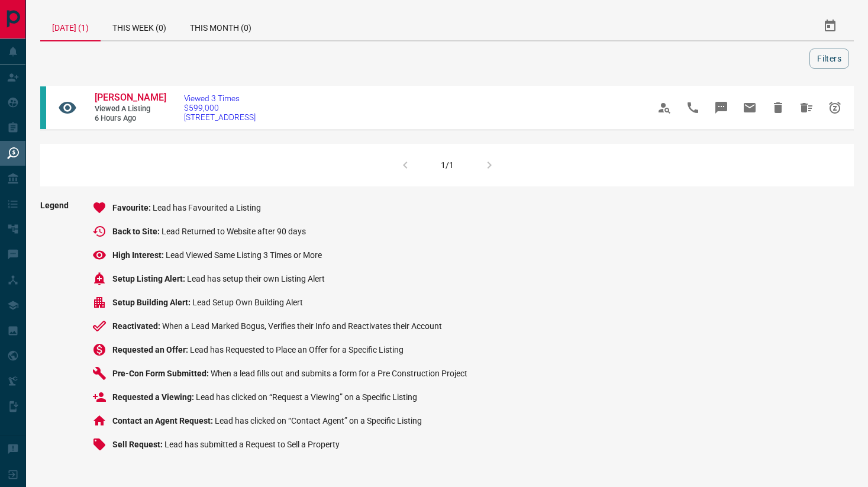 The width and height of the screenshot is (868, 487). I want to click on button: Select Date Range, so click(830, 26).